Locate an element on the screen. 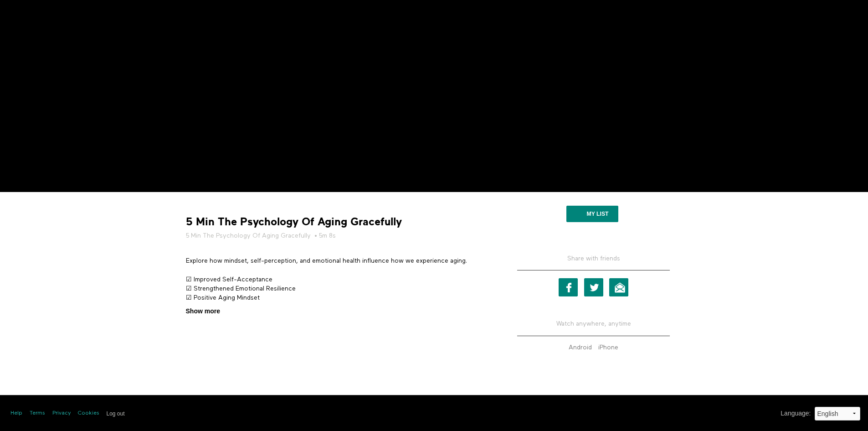 This screenshot has width=868, height=431. h5: Share with friends is located at coordinates (593, 262).